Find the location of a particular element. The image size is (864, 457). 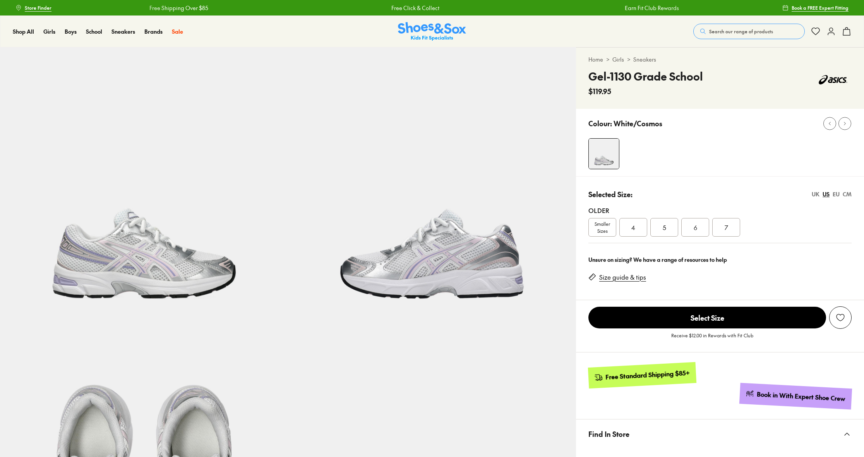

a: Earn Fit Club Rewards is located at coordinates (649, 8).